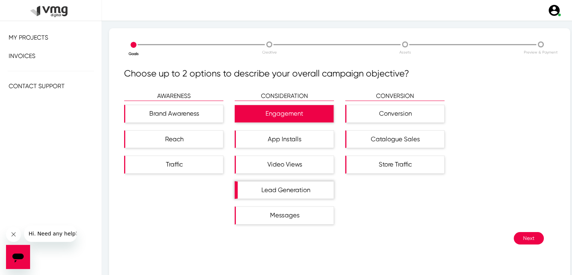  Describe the element at coordinates (174, 96) in the screenshot. I see `p: AWARENESS` at that location.